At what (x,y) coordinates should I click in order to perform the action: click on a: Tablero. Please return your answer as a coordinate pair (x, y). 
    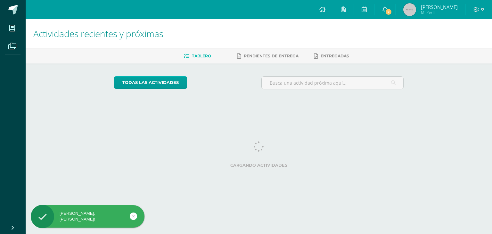
    Looking at the image, I should click on (197, 56).